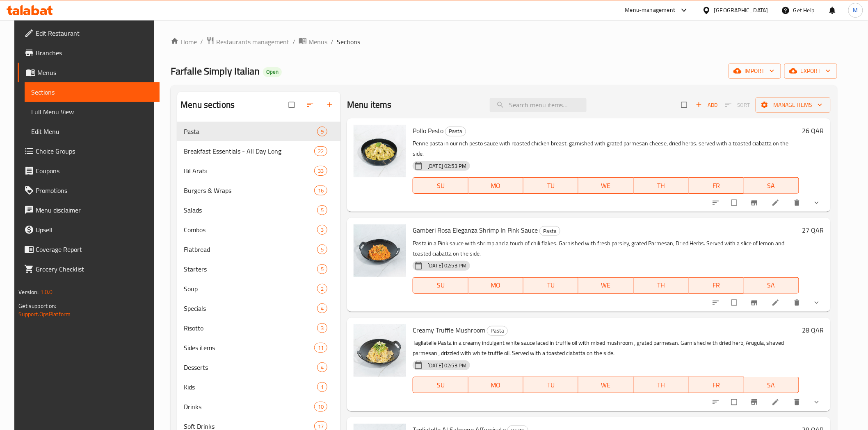  Describe the element at coordinates (250, 269) in the screenshot. I see `span: Starters` at that location.